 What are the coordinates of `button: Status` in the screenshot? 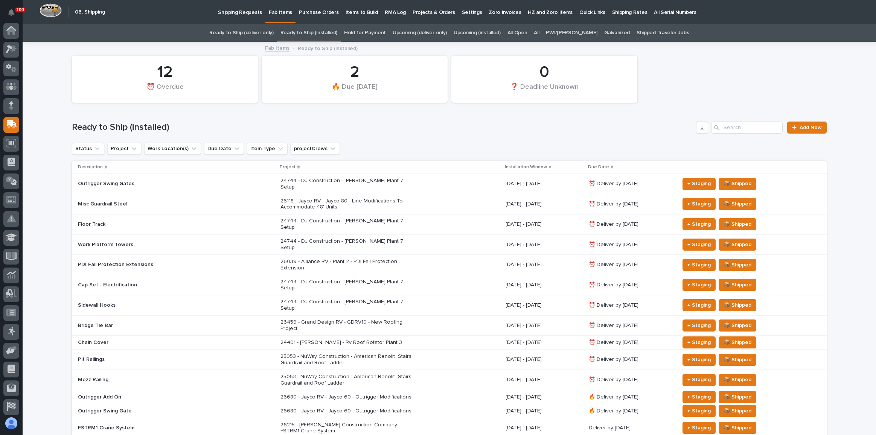 It's located at (88, 149).